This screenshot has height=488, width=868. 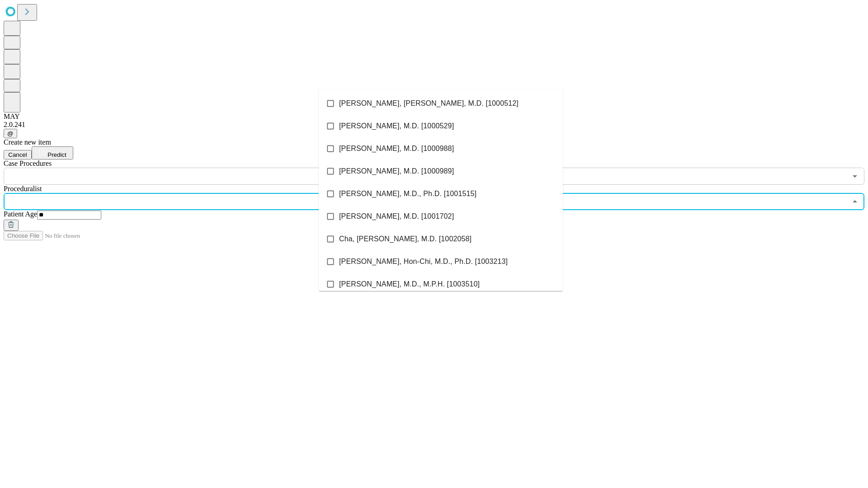 I want to click on span: Proceduralist, so click(x=23, y=188).